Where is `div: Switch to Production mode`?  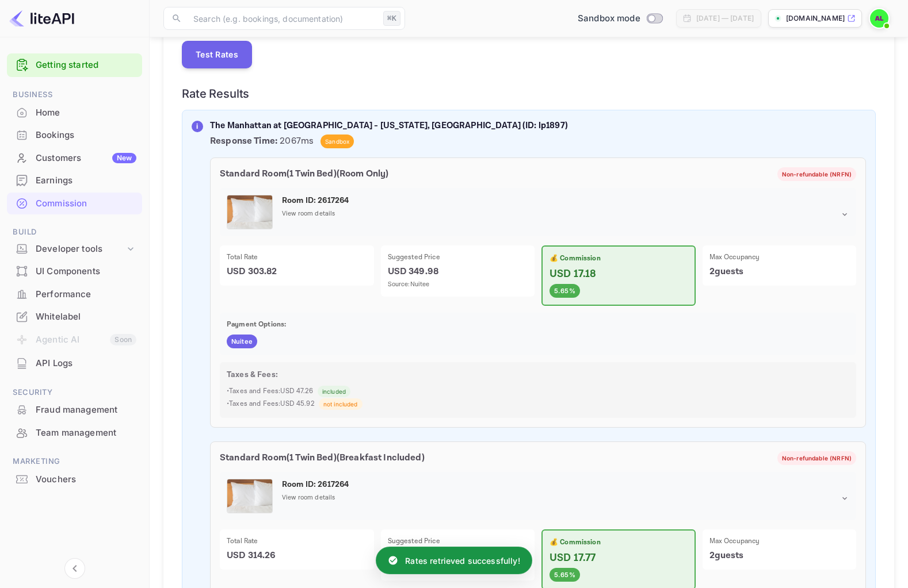 div: Switch to Production mode is located at coordinates (620, 19).